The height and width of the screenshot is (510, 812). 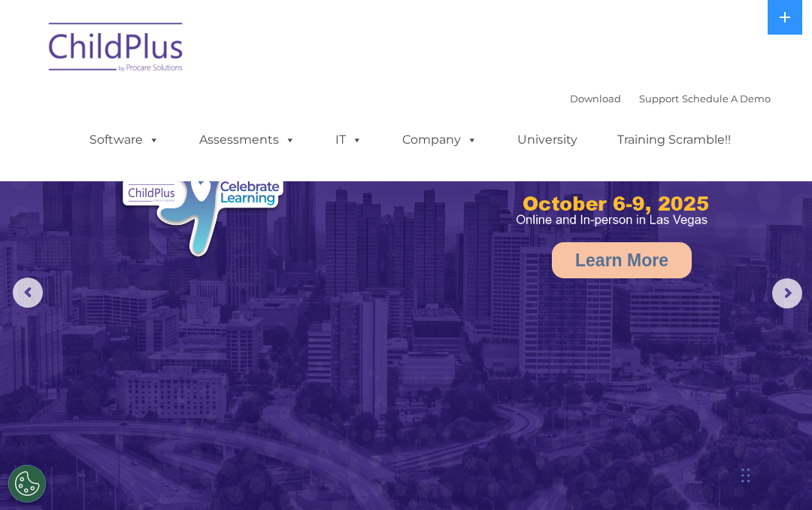 I want to click on a: IT, so click(x=349, y=139).